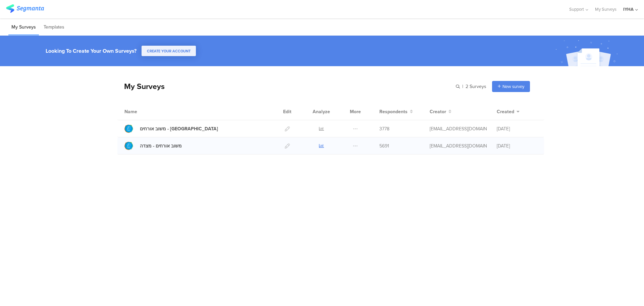  Describe the element at coordinates (438, 111) in the screenshot. I see `span: Creator` at that location.